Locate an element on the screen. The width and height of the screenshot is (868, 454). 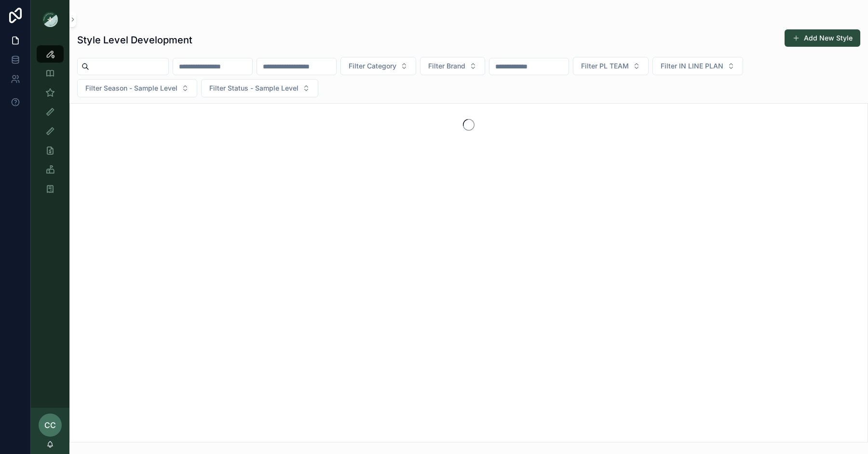
h1: Style Level Development is located at coordinates (135, 40).